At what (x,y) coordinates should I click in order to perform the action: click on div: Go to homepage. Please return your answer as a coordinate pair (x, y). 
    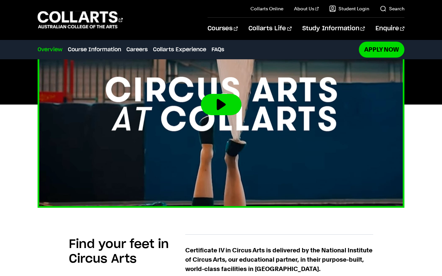
    Looking at the image, I should click on (80, 20).